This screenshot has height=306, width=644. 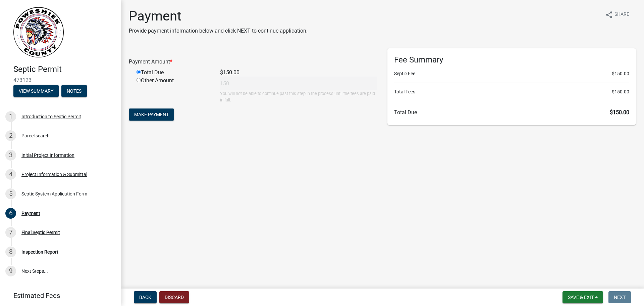 What do you see at coordinates (583, 297) in the screenshot?
I see `button: Save & Exit` at bounding box center [583, 297].